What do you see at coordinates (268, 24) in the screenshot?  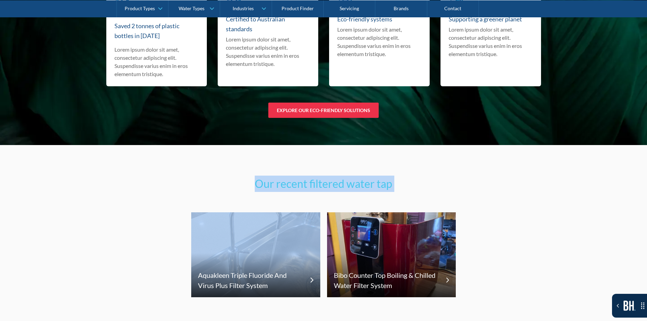 I see `h3: Certified to Australian standards` at bounding box center [268, 24].